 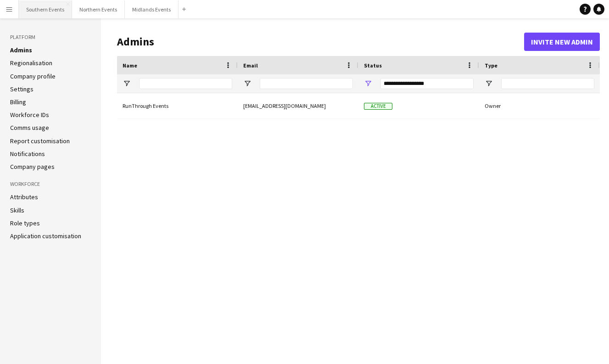 What do you see at coordinates (40, 141) in the screenshot?
I see `a: Report customisation` at bounding box center [40, 141].